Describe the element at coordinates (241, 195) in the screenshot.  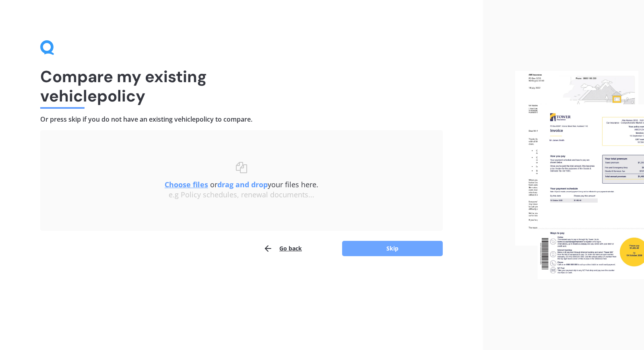
I see `div: e.g Policy schedules, renewal documents...` at that location.